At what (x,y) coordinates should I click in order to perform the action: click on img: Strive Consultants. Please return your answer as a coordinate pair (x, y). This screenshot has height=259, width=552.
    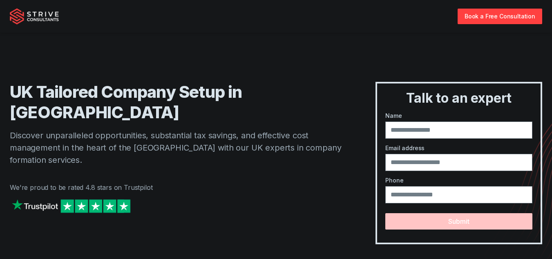
    Looking at the image, I should click on (34, 16).